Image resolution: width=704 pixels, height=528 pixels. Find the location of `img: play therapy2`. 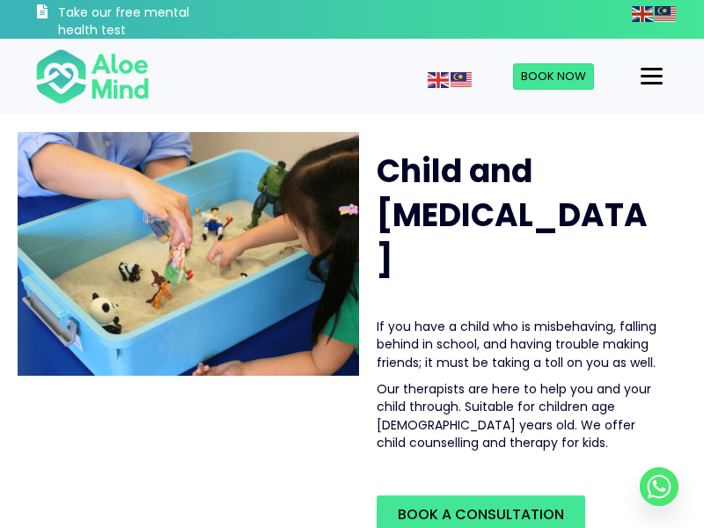

img: play therapy2 is located at coordinates (188, 253).